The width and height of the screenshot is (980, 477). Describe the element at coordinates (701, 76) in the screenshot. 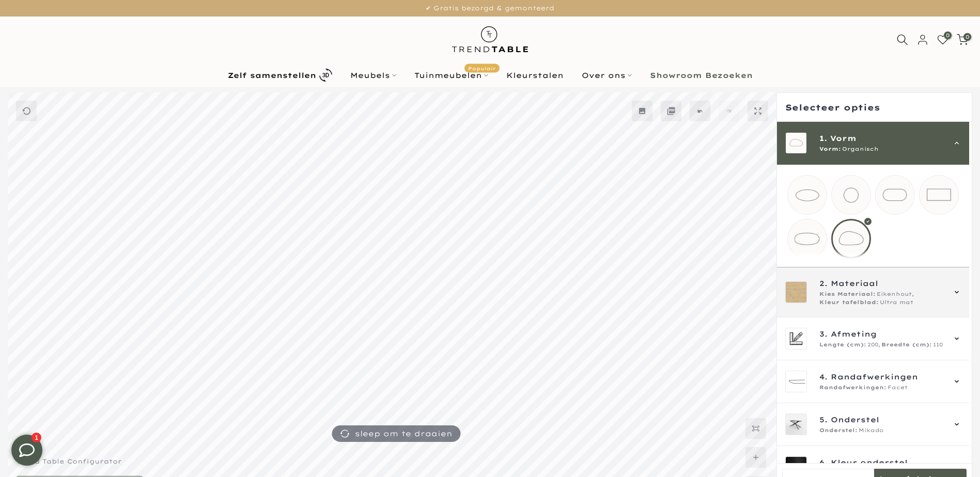

I see `b: Showroom Bezoeken` at that location.